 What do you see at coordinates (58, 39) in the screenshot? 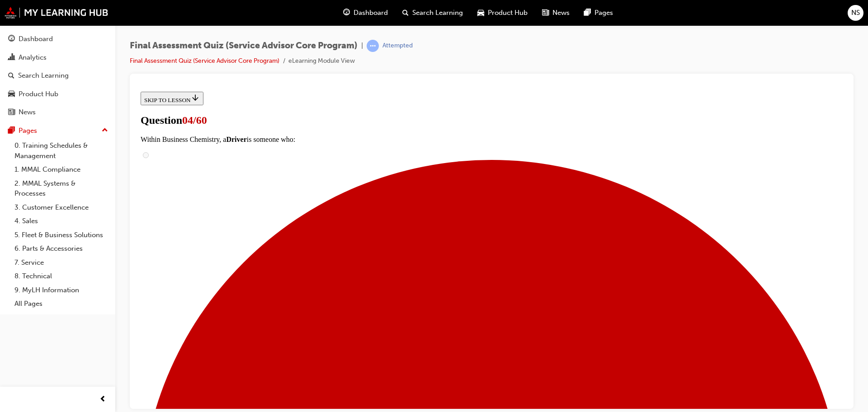
I see `a: Dashboard` at bounding box center [58, 39].